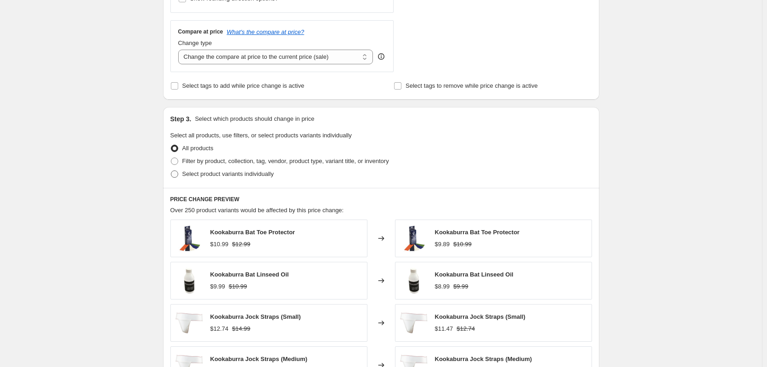 This screenshot has height=367, width=767. Describe the element at coordinates (261, 135) in the screenshot. I see `span: Select all products, use filters, or select products variants individually` at that location.